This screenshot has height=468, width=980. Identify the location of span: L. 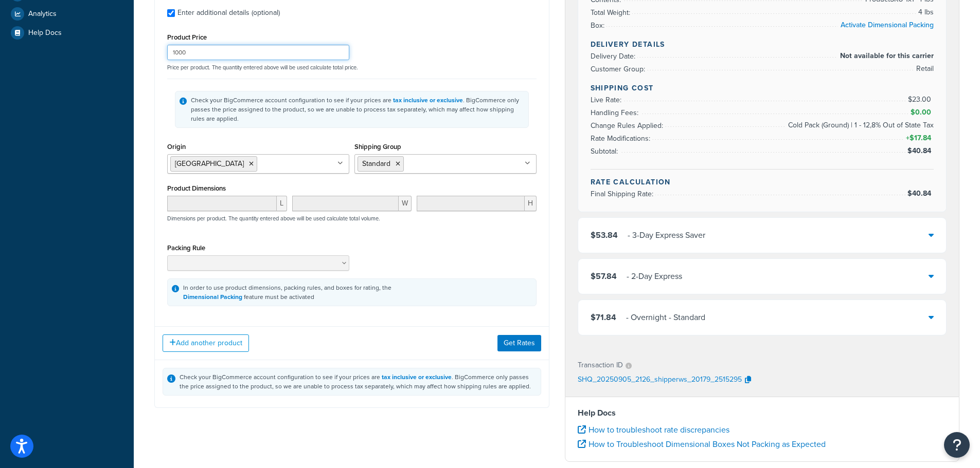
(282, 204).